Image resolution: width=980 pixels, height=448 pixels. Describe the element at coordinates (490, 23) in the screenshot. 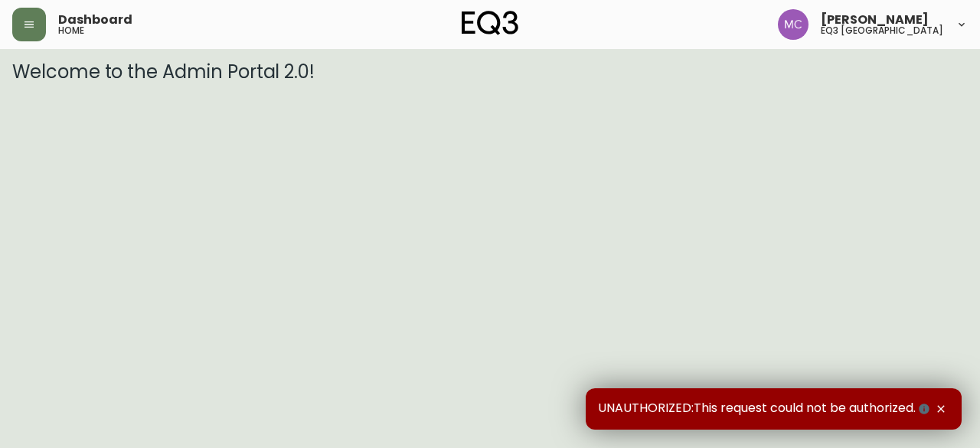

I see `img: logo` at that location.